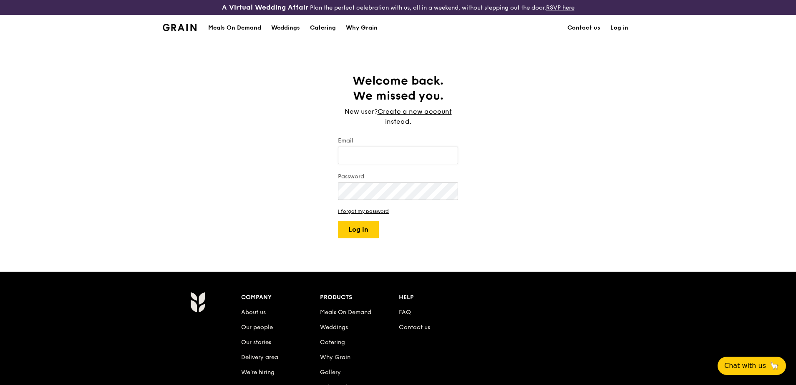  What do you see at coordinates (398, 8) in the screenshot?
I see `div: Plan the perfect celebration with us, all in a weekend, without stepping out the door.` at bounding box center [398, 8].